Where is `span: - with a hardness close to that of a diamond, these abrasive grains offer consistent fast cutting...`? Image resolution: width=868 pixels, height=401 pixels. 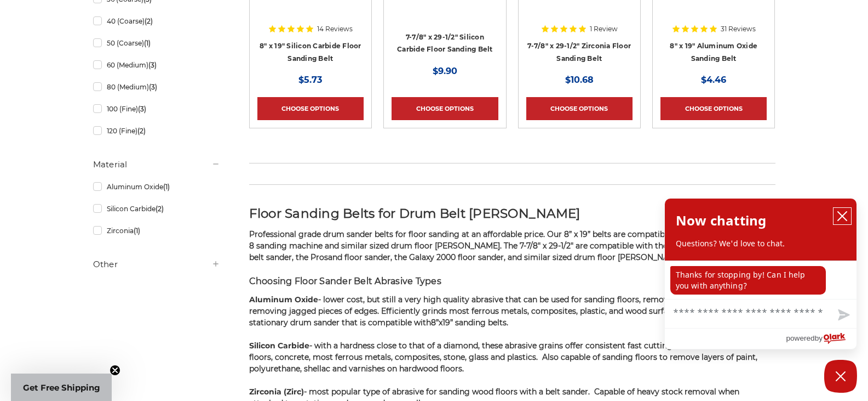
span: - with a hardness close to that of a diamond, these abrasive grains offer consistent fast cutting... is located at coordinates (503, 357).